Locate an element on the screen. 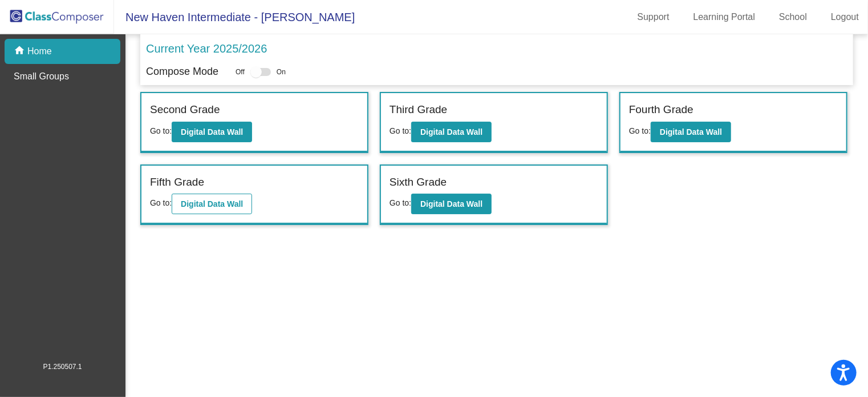 Image resolution: width=868 pixels, height=397 pixels. label: Third Grade is located at coordinates (418, 109).